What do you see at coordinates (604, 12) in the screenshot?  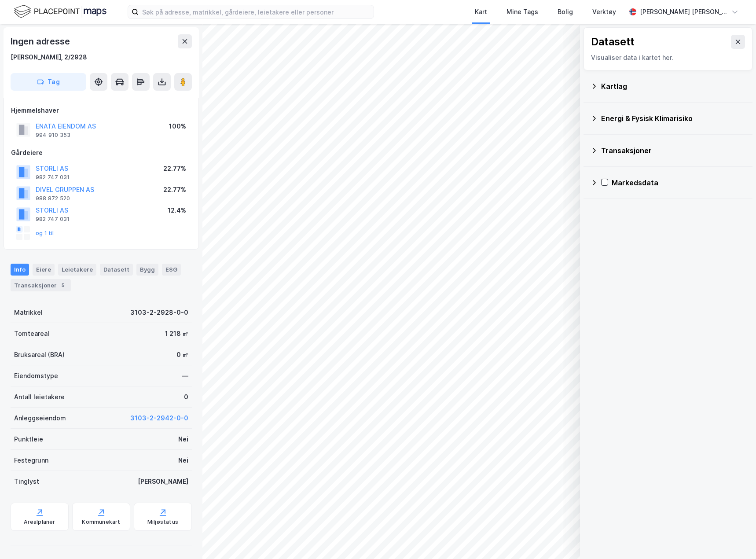 I see `div: Verktøy` at bounding box center [604, 12].